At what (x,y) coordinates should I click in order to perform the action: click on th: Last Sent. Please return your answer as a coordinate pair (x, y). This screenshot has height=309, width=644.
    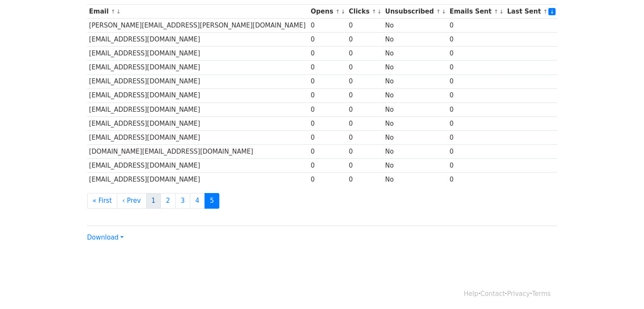
    Looking at the image, I should click on (531, 12).